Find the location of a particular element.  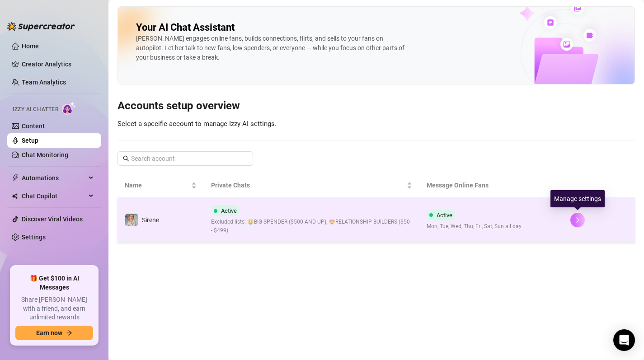

a: Home is located at coordinates (30, 46).